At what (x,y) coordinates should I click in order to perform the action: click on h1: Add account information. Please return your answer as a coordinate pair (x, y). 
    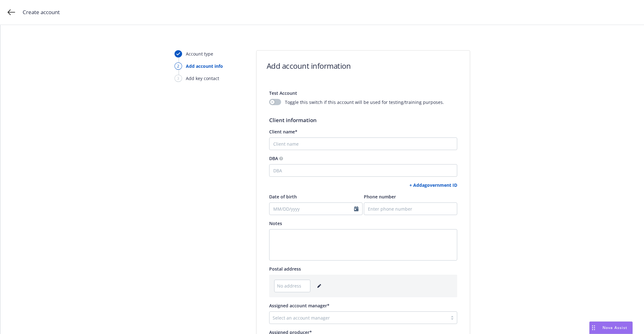
    Looking at the image, I should click on (309, 65).